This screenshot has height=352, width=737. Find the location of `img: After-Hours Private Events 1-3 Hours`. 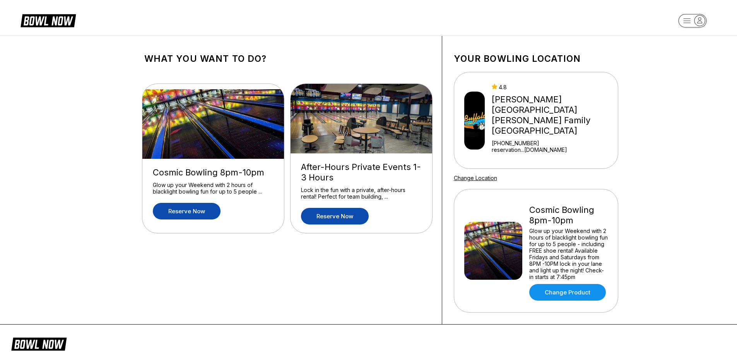

img: After-Hours Private Events 1-3 Hours is located at coordinates (362, 119).